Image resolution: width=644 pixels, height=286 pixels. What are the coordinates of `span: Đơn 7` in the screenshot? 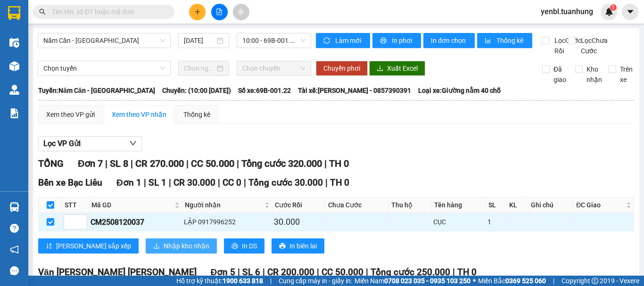 It's located at (90, 163).